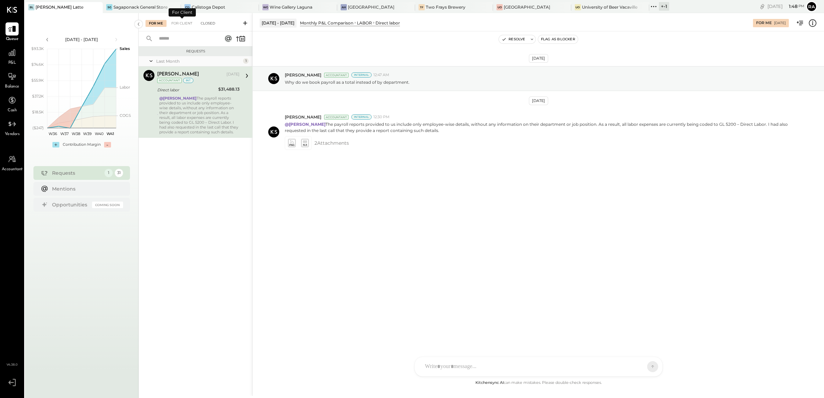 This screenshot has width=824, height=398. I want to click on a: Queue, so click(12, 32).